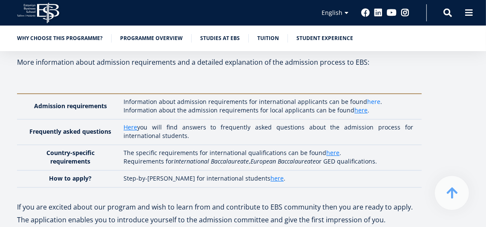 Image resolution: width=486 pixels, height=227 pixels. Describe the element at coordinates (268, 110) in the screenshot. I see `p: Information about the admission requirements for local applicants can be found .` at that location.